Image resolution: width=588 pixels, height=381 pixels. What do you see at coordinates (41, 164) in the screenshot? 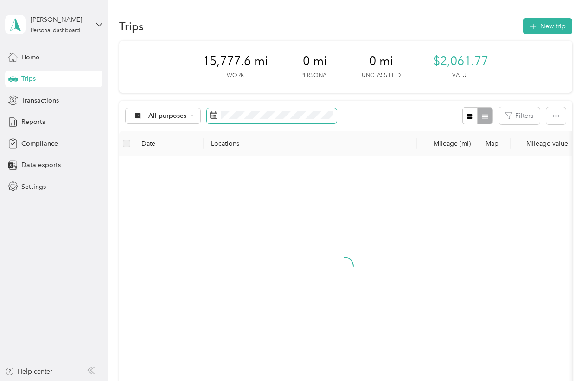
I see `span: Data exports` at bounding box center [41, 164].